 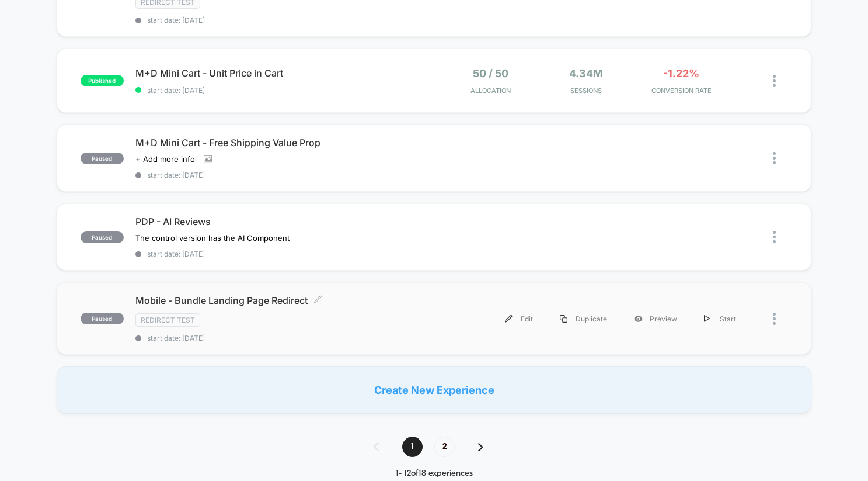 I want to click on div: Preview, so click(x=656, y=318).